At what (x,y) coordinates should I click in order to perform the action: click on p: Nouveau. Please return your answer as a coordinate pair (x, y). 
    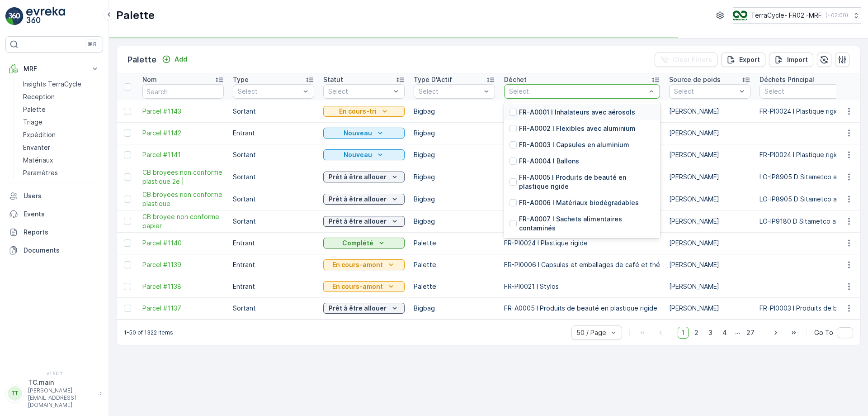
    Looking at the image, I should click on (357, 133).